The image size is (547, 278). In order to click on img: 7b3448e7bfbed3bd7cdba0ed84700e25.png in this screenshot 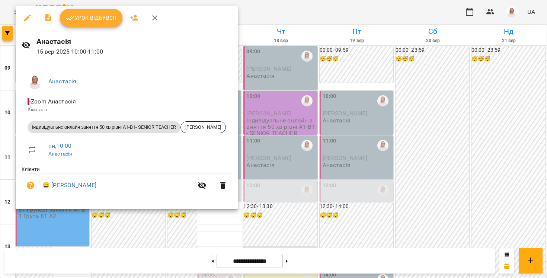, I will do `click(35, 82)`.